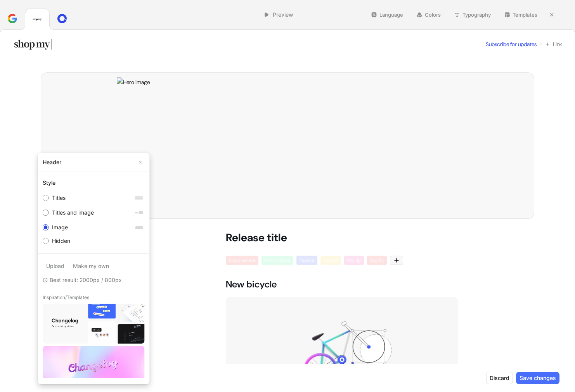 The image size is (575, 392). I want to click on div: Titles and image, so click(73, 213).